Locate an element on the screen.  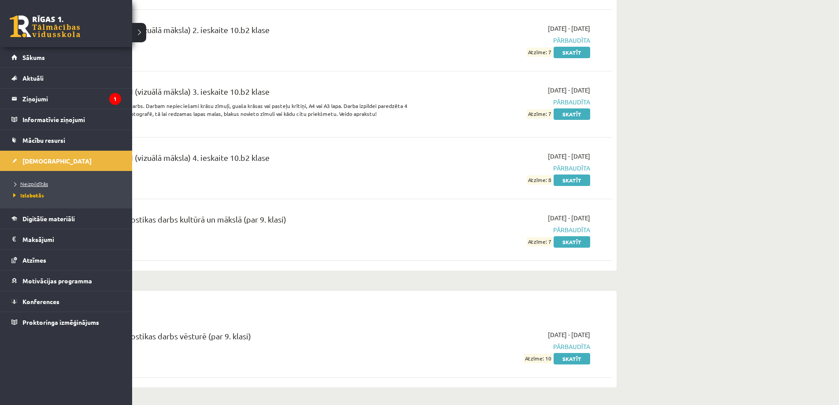
a: Izlabotās is located at coordinates (67, 195).